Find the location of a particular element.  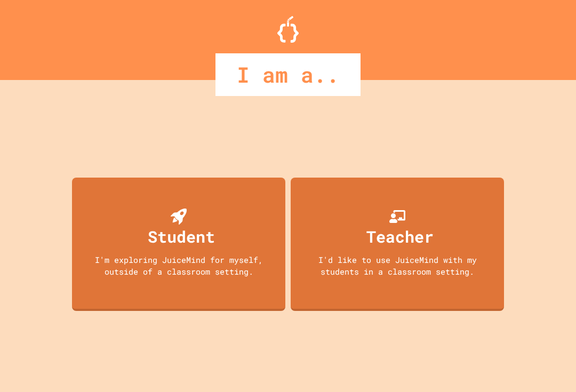

div: Teacher is located at coordinates (400, 237).